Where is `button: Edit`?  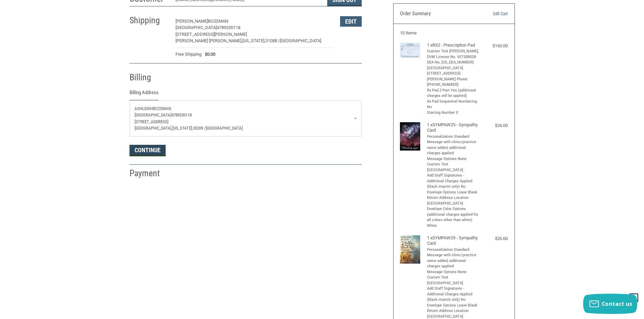 button: Edit is located at coordinates (351, 21).